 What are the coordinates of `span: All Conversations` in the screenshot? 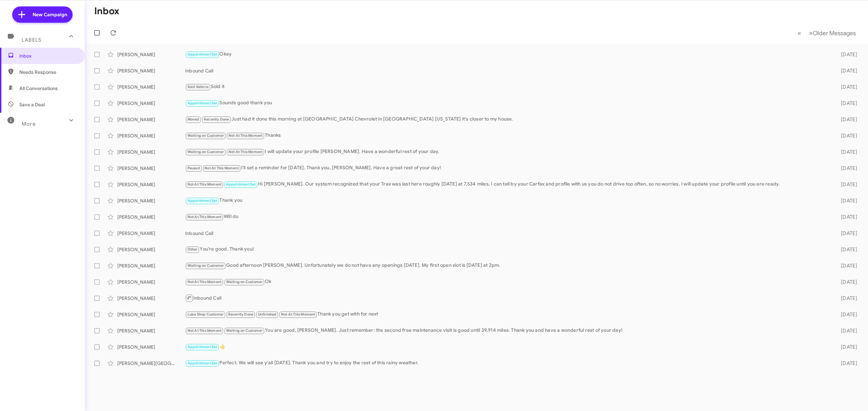 It's located at (39, 88).